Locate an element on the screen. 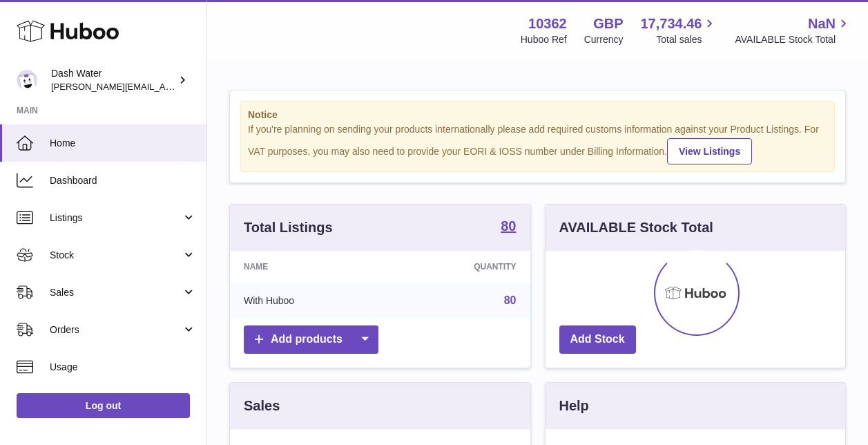 The image size is (868, 445). h3: Total Listings is located at coordinates (288, 227).